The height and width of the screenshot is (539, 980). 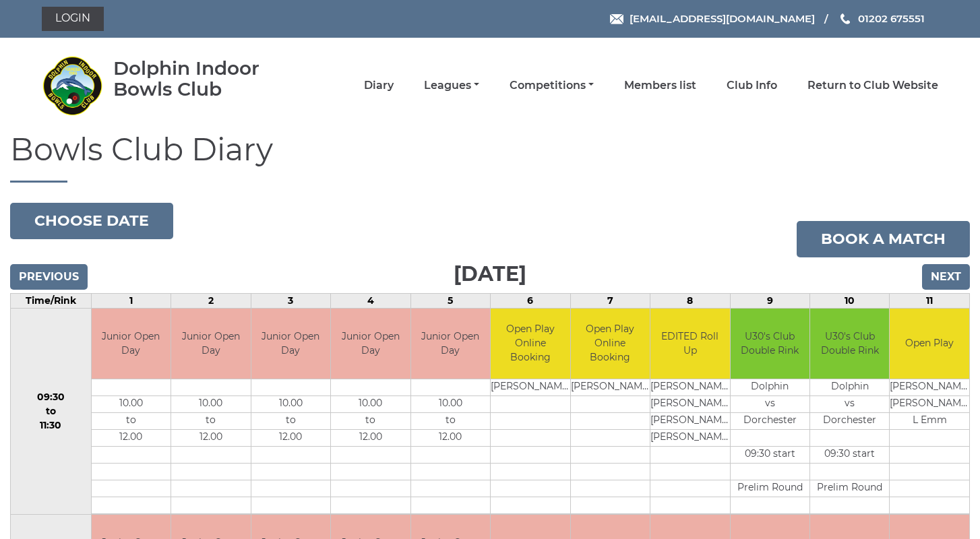 I want to click on a: Club Info, so click(x=752, y=86).